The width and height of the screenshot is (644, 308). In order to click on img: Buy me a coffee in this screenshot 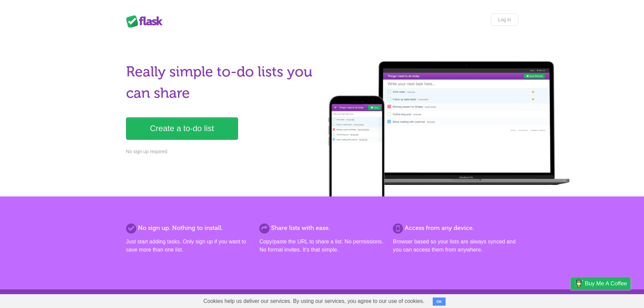, I will do `click(579, 283)`.